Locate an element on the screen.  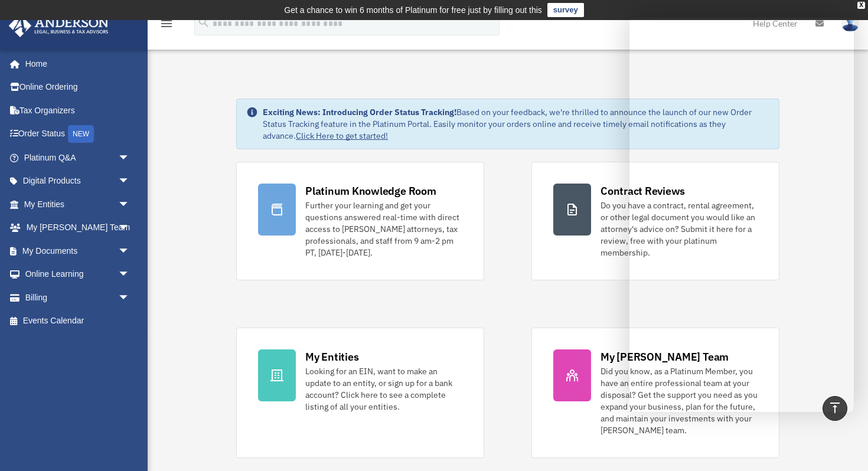
div: Platinum Knowledge Room is located at coordinates (370, 190).